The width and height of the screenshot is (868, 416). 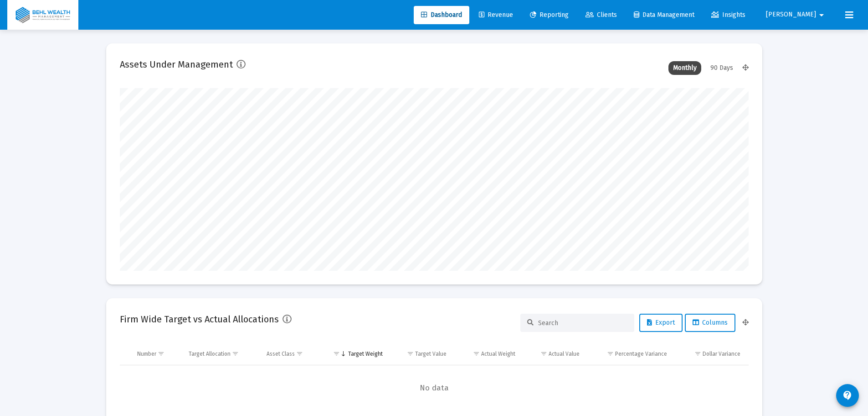 What do you see at coordinates (728, 15) in the screenshot?
I see `span: Insights` at bounding box center [728, 15].